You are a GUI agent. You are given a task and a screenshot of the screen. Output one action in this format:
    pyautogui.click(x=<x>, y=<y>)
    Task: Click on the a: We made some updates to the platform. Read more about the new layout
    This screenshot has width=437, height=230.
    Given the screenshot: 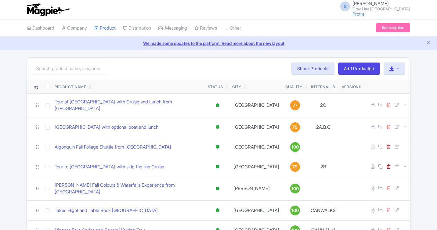 What is the action you would take?
    pyautogui.click(x=218, y=43)
    